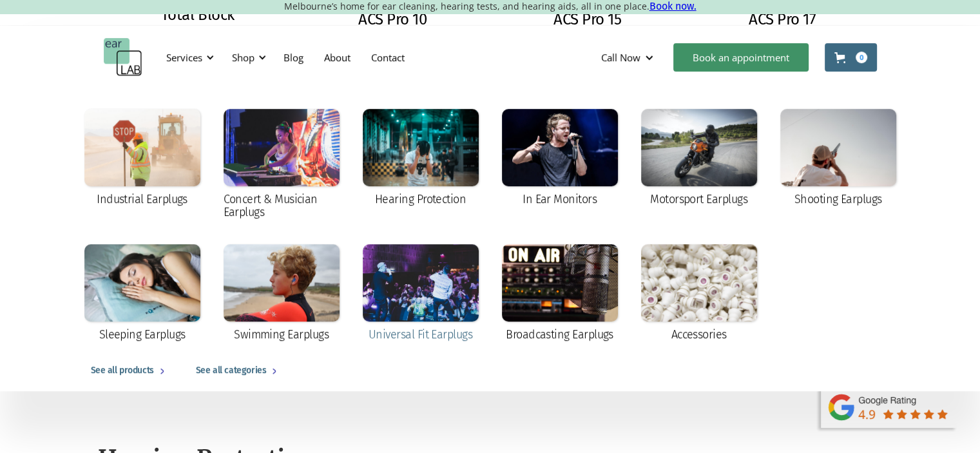 The width and height of the screenshot is (980, 453). Describe the element at coordinates (293, 57) in the screenshot. I see `a: Blog` at that location.